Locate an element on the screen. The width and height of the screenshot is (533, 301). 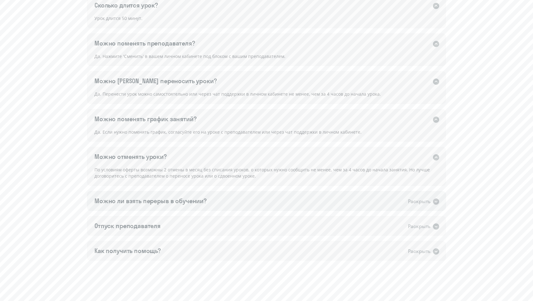
div: Можно поменять график занятий? is located at coordinates (146, 119).